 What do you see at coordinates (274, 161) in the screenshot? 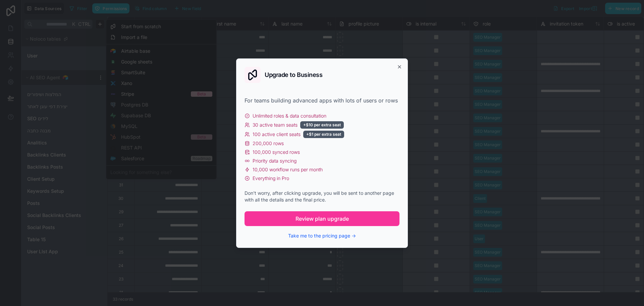
I see `span: Priority data syncing` at bounding box center [274, 161].